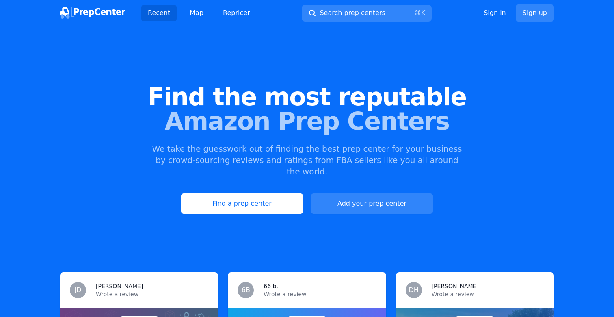  What do you see at coordinates (495, 13) in the screenshot?
I see `a: Sign in` at bounding box center [495, 13].